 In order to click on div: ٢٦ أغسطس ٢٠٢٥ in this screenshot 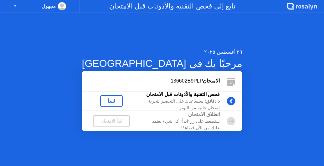, I will do `click(162, 52)`.